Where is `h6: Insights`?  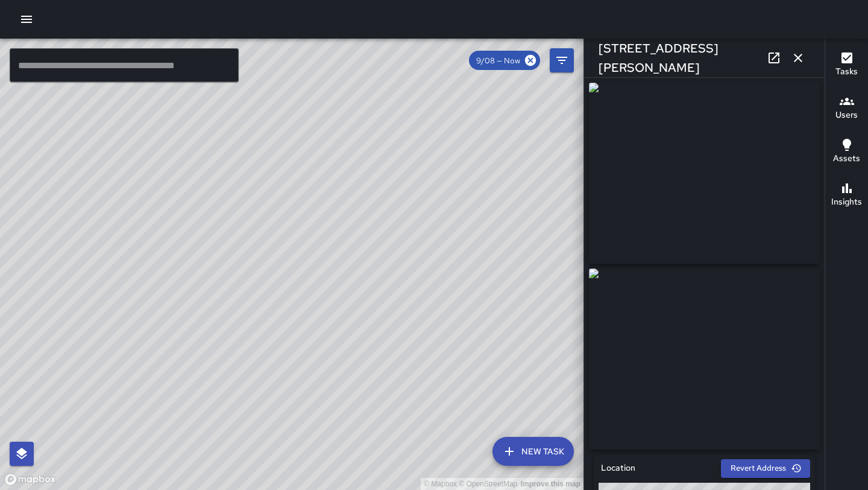 h6: Insights is located at coordinates (846, 202).